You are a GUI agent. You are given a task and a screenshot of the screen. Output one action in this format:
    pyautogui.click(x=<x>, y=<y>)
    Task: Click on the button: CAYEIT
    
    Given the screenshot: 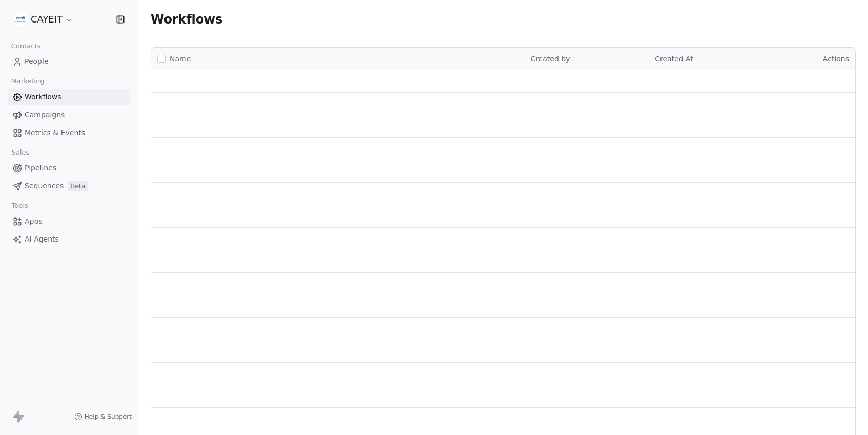 What is the action you would take?
    pyautogui.click(x=44, y=20)
    